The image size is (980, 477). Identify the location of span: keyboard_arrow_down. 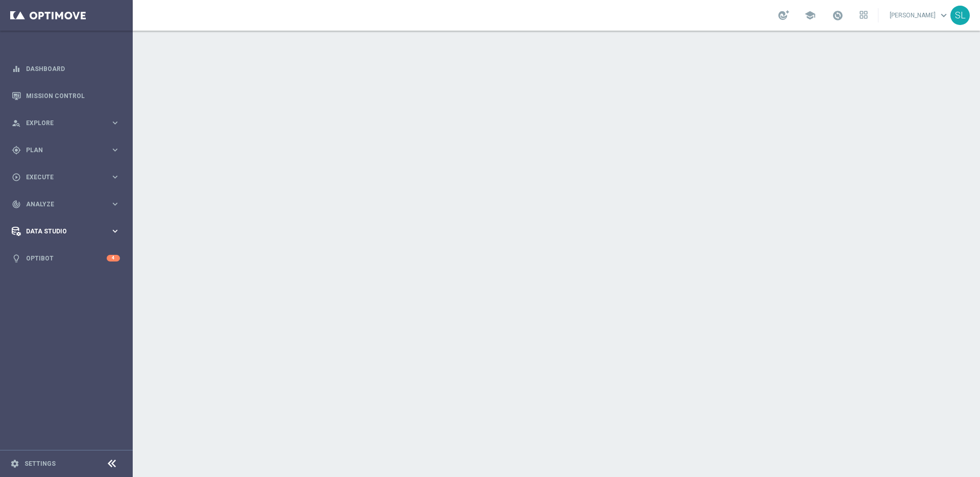
(944, 15).